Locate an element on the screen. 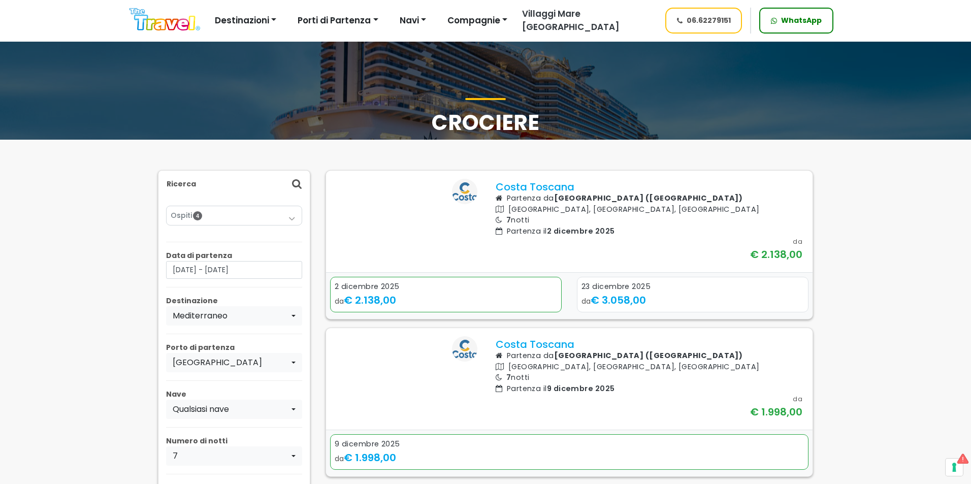  span: € 2.138,00 is located at coordinates (370, 300).